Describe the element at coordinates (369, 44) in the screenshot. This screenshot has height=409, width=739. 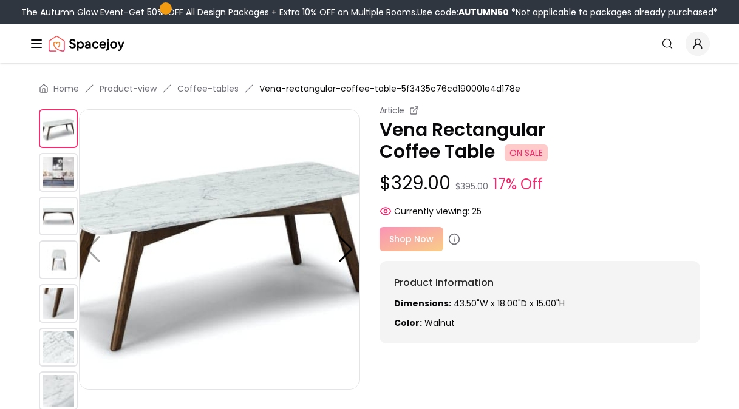
I see `nav: Global` at that location.